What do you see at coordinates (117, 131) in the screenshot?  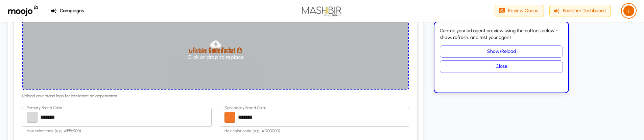 I see `p: Hex color code (e.g., #FF6900)` at bounding box center [117, 131].